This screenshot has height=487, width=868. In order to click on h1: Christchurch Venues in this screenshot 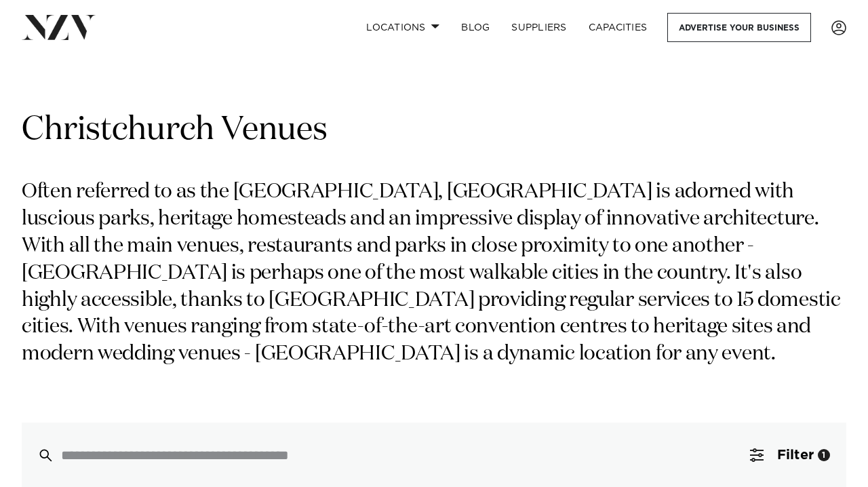, I will do `click(434, 131)`.